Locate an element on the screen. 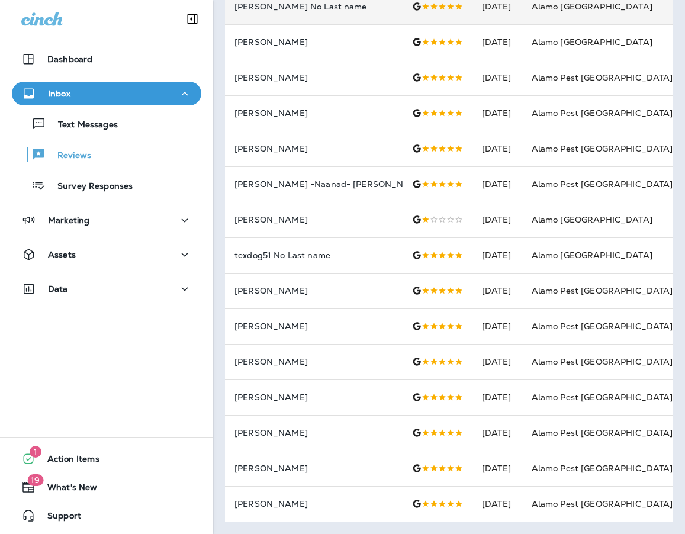  p: Dashboard is located at coordinates (70, 59).